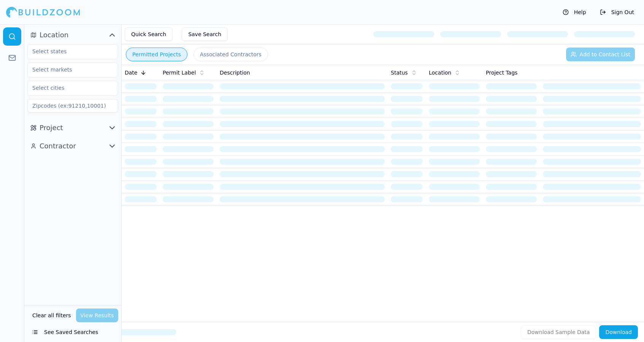 This screenshot has height=342, width=644. I want to click on span: Status, so click(399, 73).